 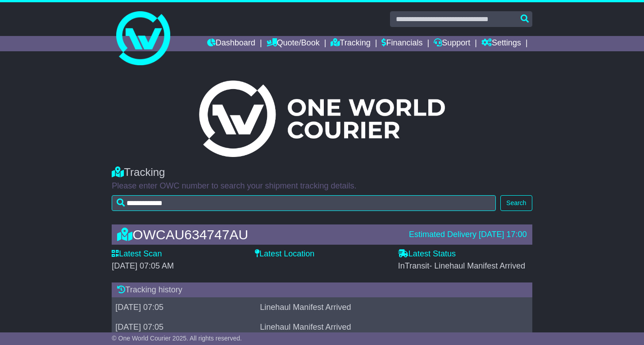 What do you see at coordinates (461, 266) in the screenshot?
I see `span: InTransit` at bounding box center [461, 266].